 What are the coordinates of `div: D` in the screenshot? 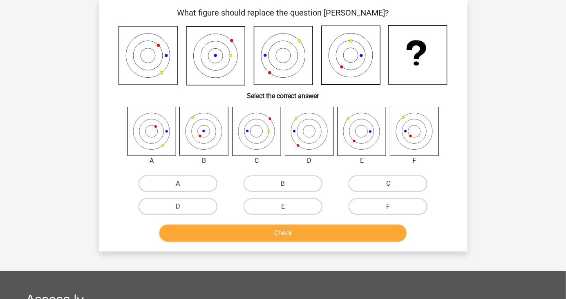 It's located at (310, 161).